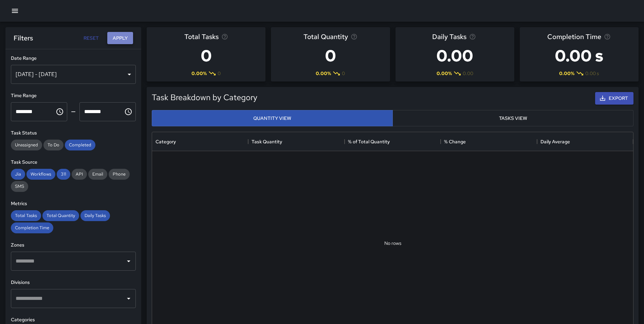 The image size is (644, 324). Describe the element at coordinates (73, 58) in the screenshot. I see `h6: Date Range` at that location.